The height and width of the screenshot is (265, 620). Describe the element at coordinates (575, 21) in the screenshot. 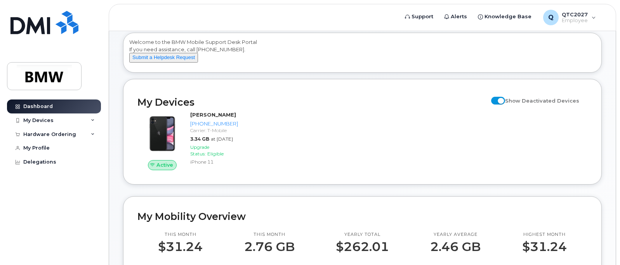

I see `span: Employee` at that location.